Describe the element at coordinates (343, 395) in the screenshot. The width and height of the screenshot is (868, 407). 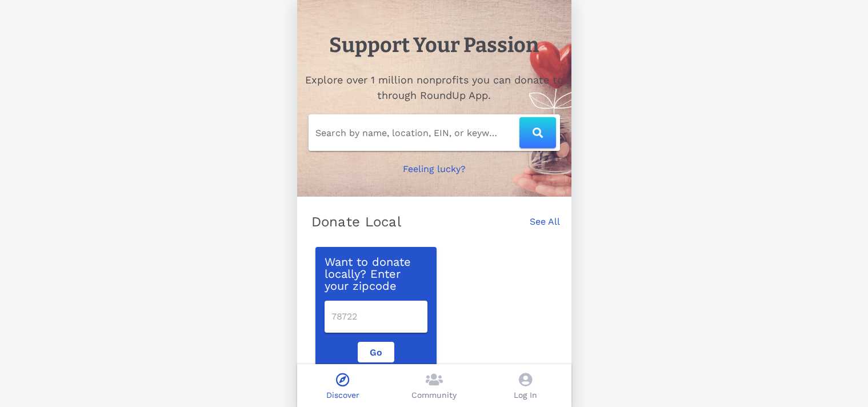
I see `p: Discover` at that location.